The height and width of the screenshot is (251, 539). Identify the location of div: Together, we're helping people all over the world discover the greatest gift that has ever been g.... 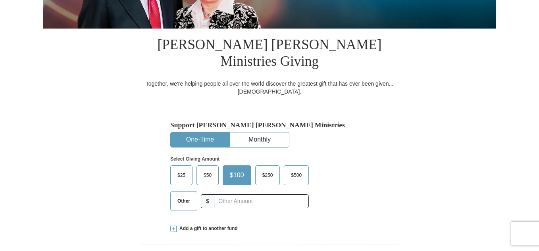
(270, 88).